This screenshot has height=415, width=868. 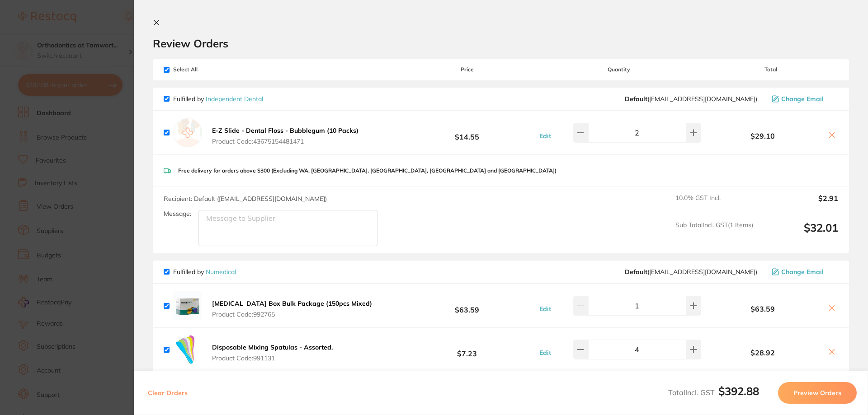 I want to click on img: empty.jpg, so click(x=188, y=133).